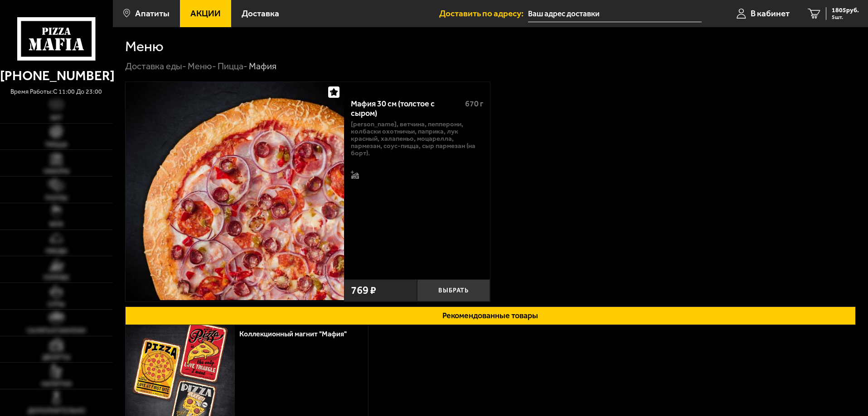 The width and height of the screenshot is (868, 416). I want to click on span: Дополнительно, so click(56, 411).